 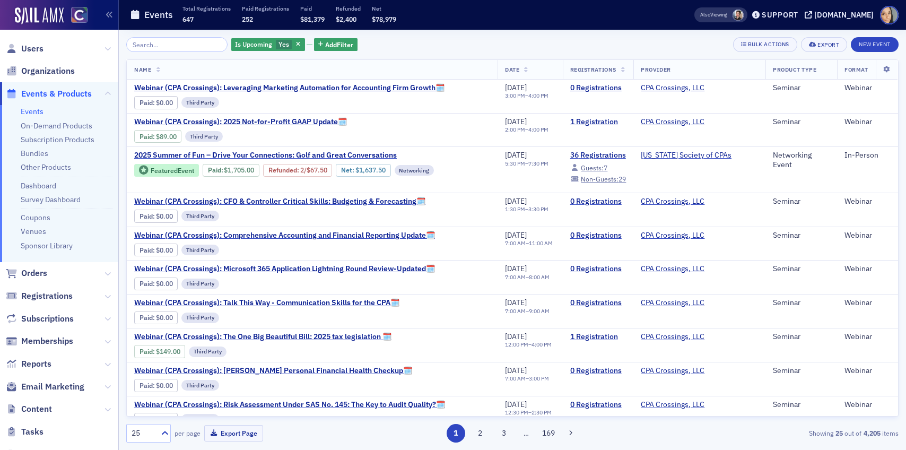 What do you see at coordinates (284, 269) in the screenshot?
I see `span: Webinar (CPA Crossings): Microsoft 365 Application Lightning Round Review-Updated🗓️` at bounding box center [284, 269].